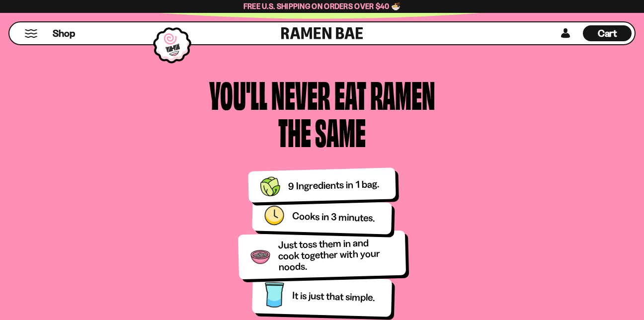 The height and width of the screenshot is (320, 644). What do you see at coordinates (336, 255) in the screenshot?
I see `div: Just toss them in and cook together with your noods.` at bounding box center [336, 255].